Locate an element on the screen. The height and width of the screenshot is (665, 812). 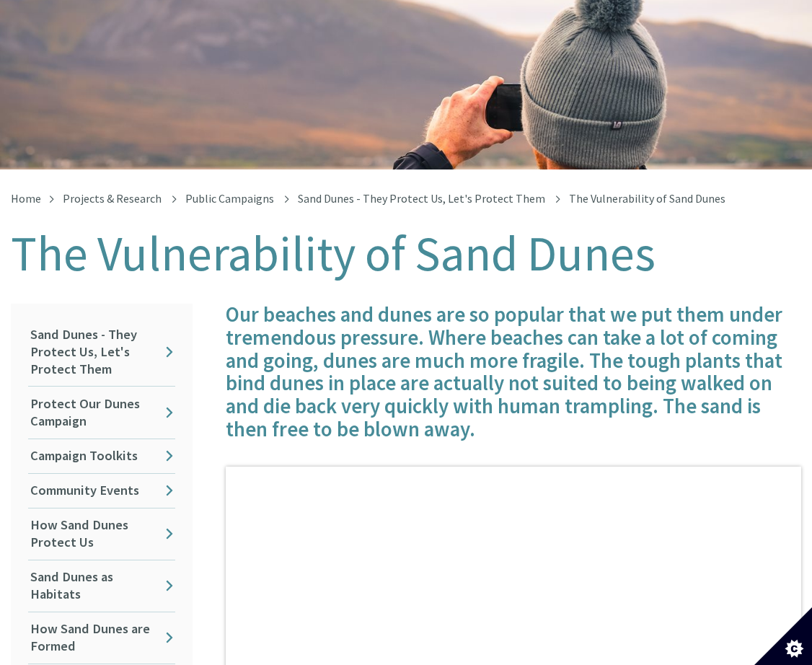
a: Projects & Research is located at coordinates (112, 198).